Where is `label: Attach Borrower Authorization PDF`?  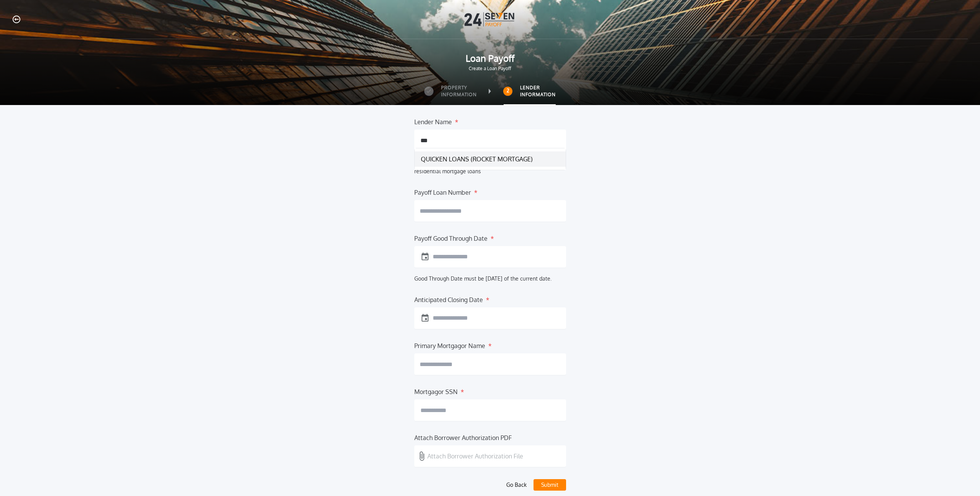
label: Attach Borrower Authorization PDF is located at coordinates (463, 436).